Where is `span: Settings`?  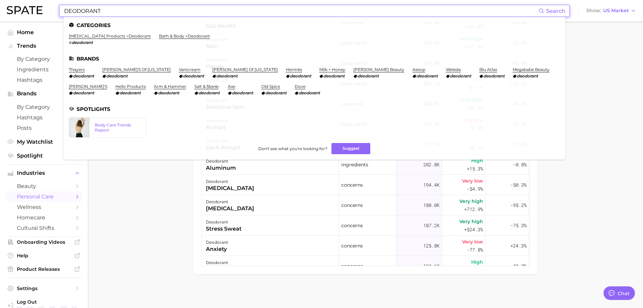 span: Settings is located at coordinates (44, 288).